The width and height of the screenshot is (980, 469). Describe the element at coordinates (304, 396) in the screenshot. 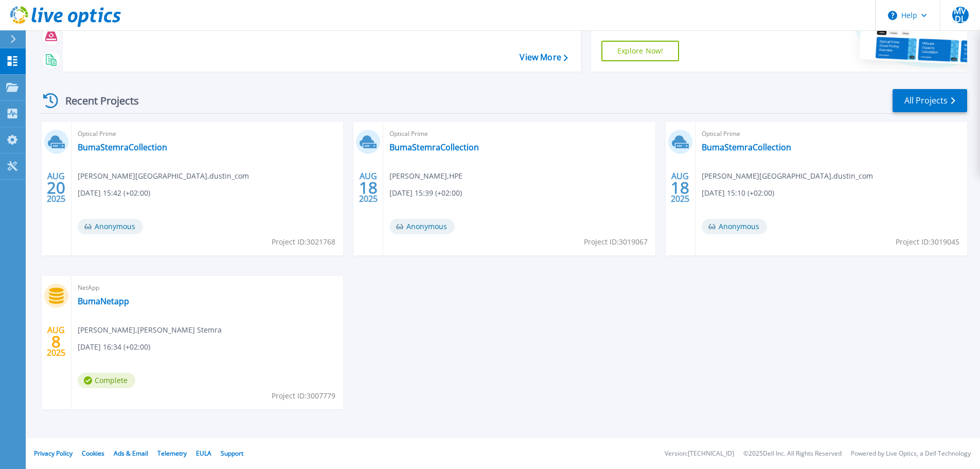

I see `span: Project ID: 3007779` at that location.